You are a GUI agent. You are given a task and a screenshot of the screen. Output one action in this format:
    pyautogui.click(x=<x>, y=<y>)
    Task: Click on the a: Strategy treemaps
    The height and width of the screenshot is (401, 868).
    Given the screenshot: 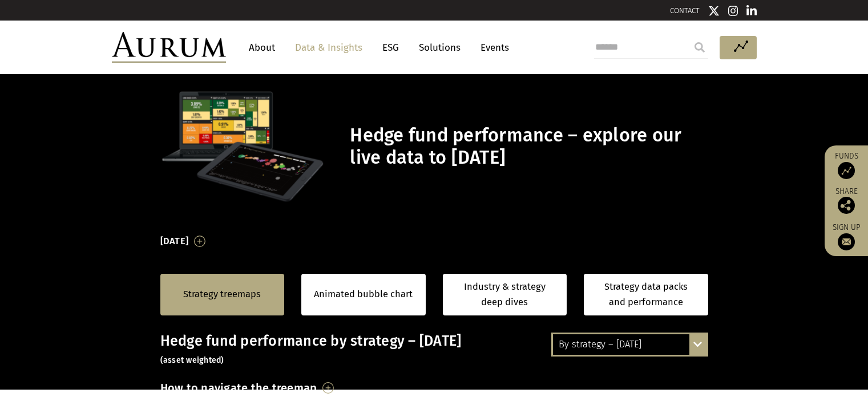 What is the action you would take?
    pyautogui.click(x=222, y=294)
    